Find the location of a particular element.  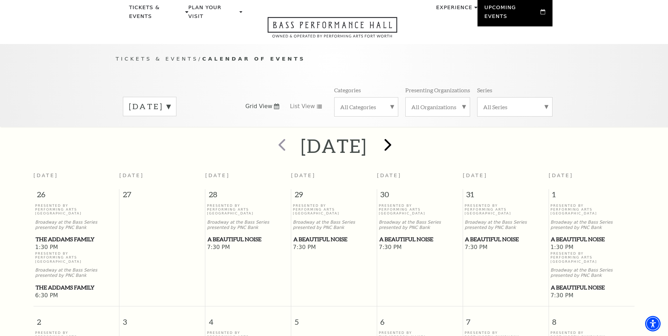

span: Tickets & Events is located at coordinates (157, 58).